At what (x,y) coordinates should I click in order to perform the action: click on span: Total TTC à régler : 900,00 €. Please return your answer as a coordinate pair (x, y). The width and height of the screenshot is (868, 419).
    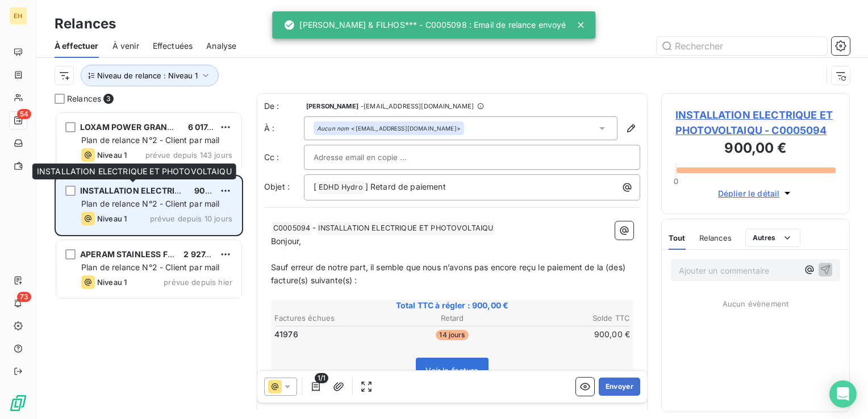
    Looking at the image, I should click on (452, 305).